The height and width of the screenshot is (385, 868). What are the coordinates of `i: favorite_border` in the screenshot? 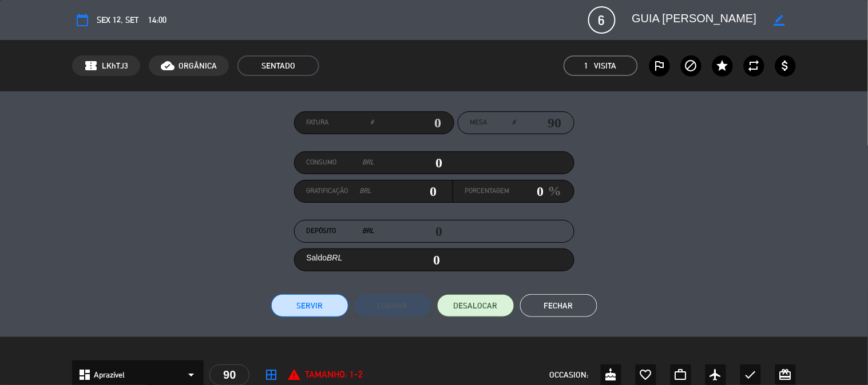 It's located at (646, 375).